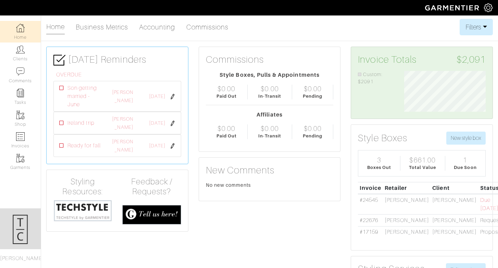 The width and height of the screenshot is (498, 268). I want to click on h3: Style Boxes, so click(382, 138).